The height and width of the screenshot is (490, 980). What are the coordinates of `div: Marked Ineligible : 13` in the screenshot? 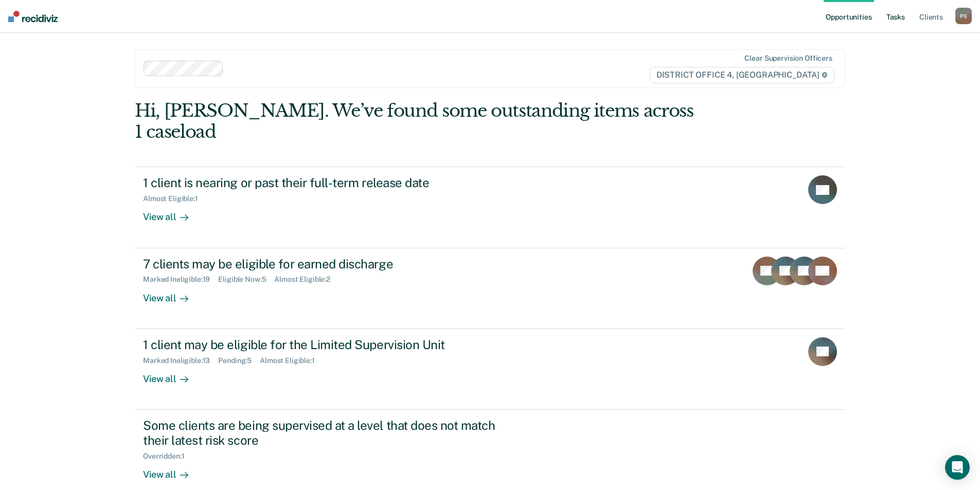 It's located at (181, 360).